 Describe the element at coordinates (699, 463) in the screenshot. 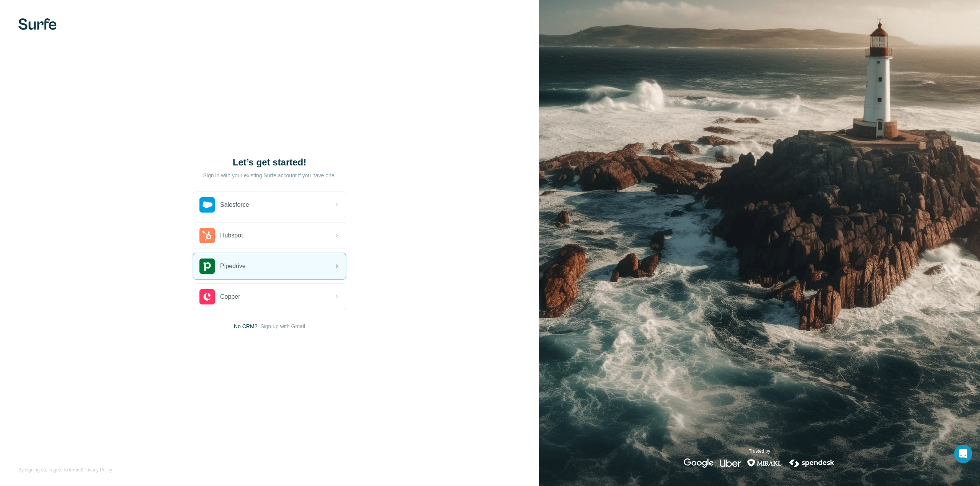

I see `img: google's logo` at that location.